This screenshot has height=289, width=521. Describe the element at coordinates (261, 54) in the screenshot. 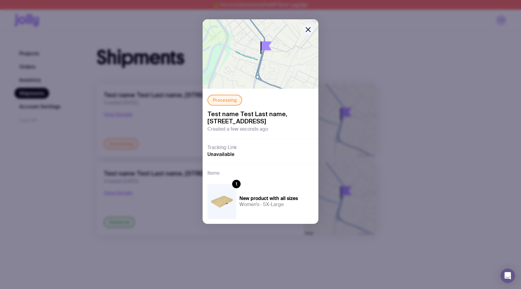

I see `img: staticmap` at that location.